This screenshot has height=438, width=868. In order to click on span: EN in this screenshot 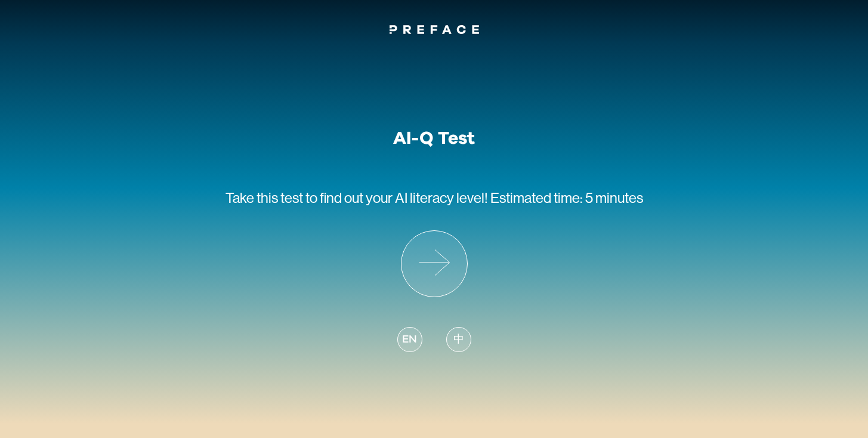, I will do `click(409, 340)`.